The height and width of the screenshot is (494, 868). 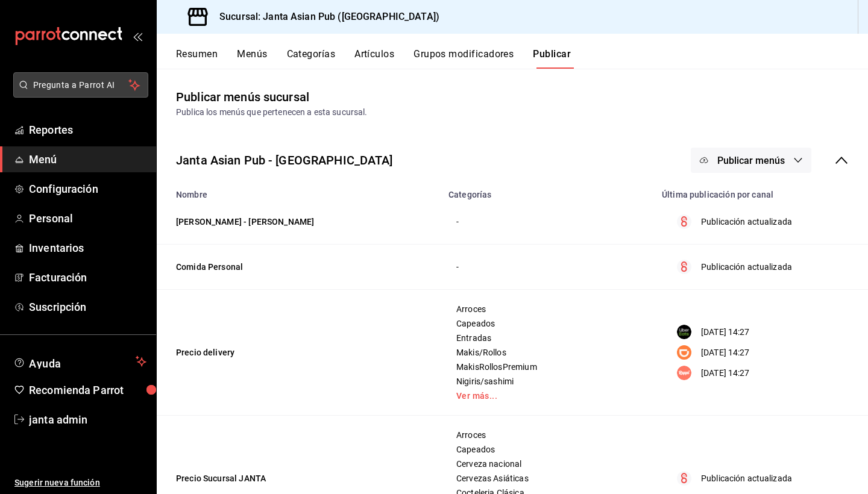 I want to click on span: Sugerir nueva función, so click(x=80, y=483).